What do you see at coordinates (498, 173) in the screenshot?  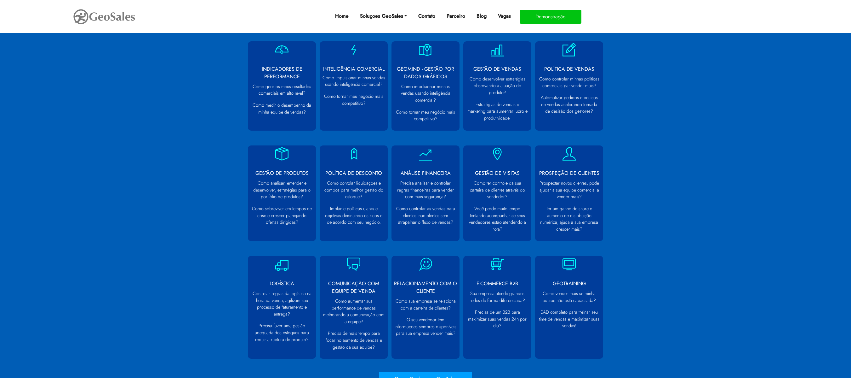 I see `strong: GESTÃO DE VISITAS` at bounding box center [498, 173].